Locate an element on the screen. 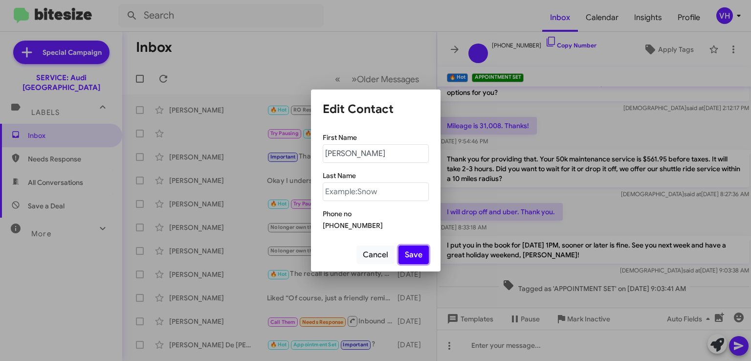 The height and width of the screenshot is (361, 751). button: Cancel is located at coordinates (375, 255).